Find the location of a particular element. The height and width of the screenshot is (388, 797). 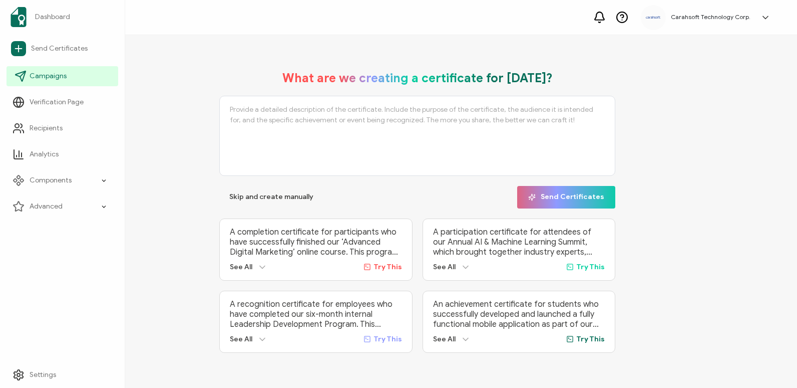

span: Advanced is located at coordinates (46, 206).